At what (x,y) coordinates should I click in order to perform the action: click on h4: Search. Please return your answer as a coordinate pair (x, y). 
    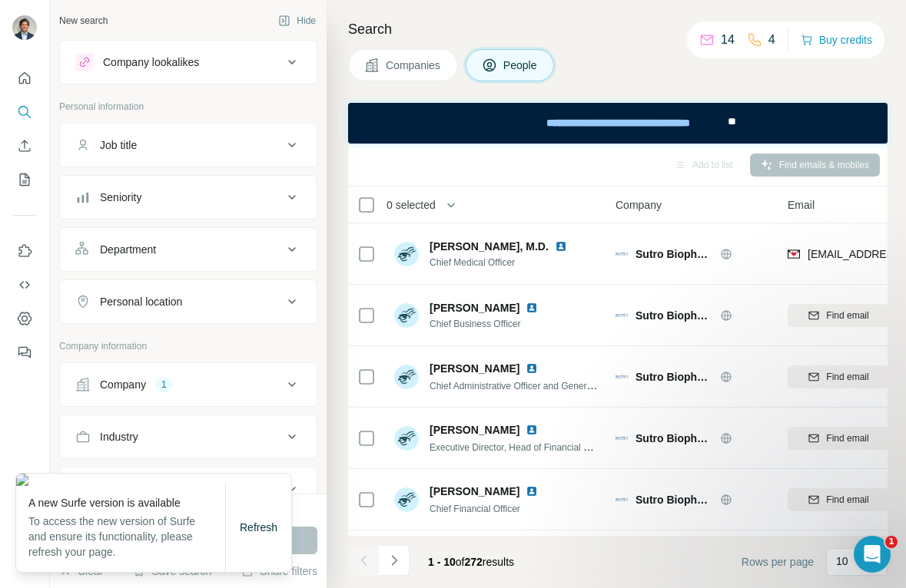
    Looking at the image, I should click on (618, 29).